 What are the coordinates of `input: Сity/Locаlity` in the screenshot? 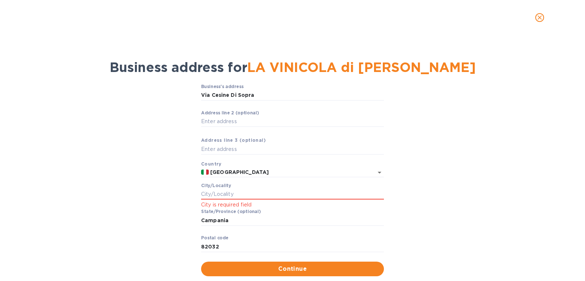 It's located at (293, 195).